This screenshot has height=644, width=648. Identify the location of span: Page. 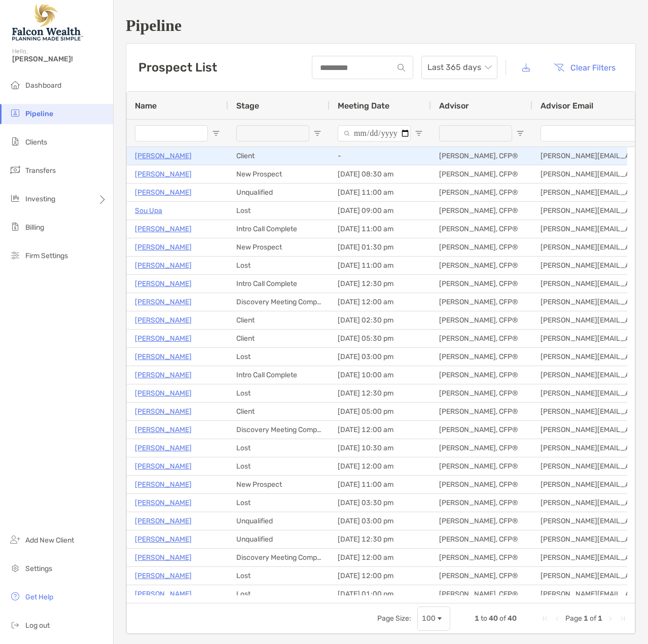
(574, 618).